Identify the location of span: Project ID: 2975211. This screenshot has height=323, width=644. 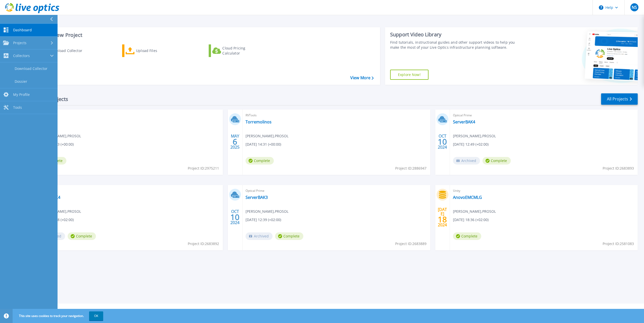
(204, 169).